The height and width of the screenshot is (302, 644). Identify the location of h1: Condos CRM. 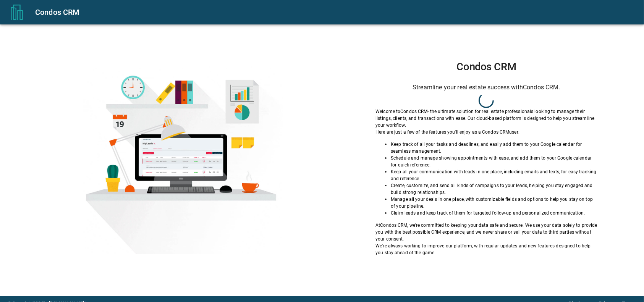
(486, 67).